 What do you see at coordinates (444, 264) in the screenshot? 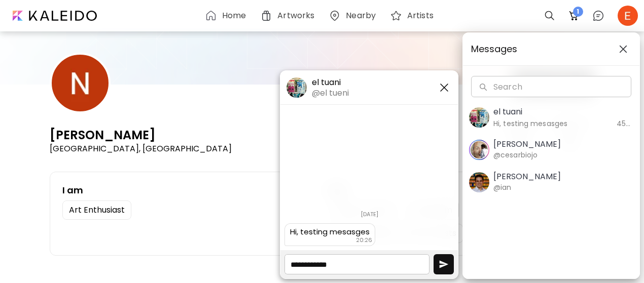
I see `img: airplane.svg` at bounding box center [444, 264].